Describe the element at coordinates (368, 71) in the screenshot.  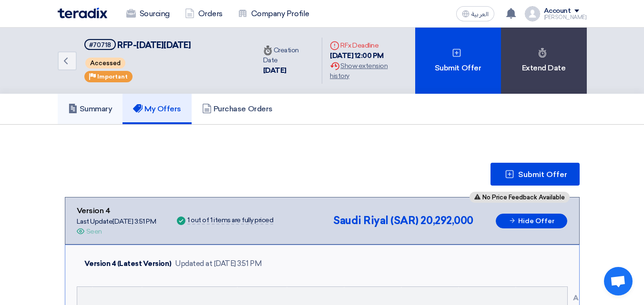
I see `div: Show extension history` at that location.